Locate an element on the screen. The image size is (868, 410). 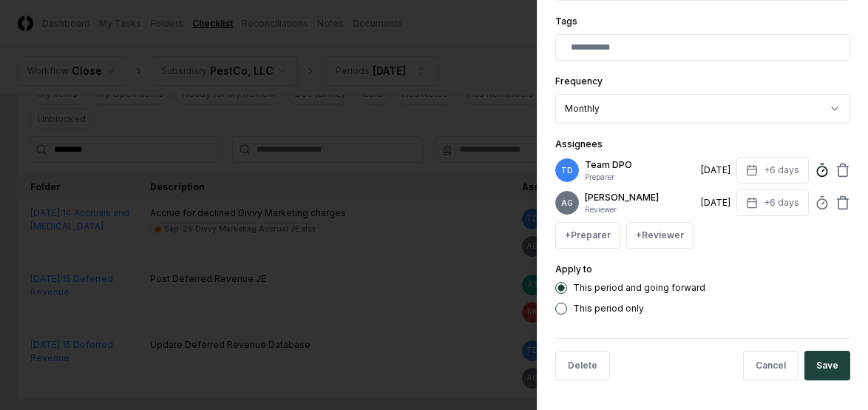
span: AG is located at coordinates (567, 203).